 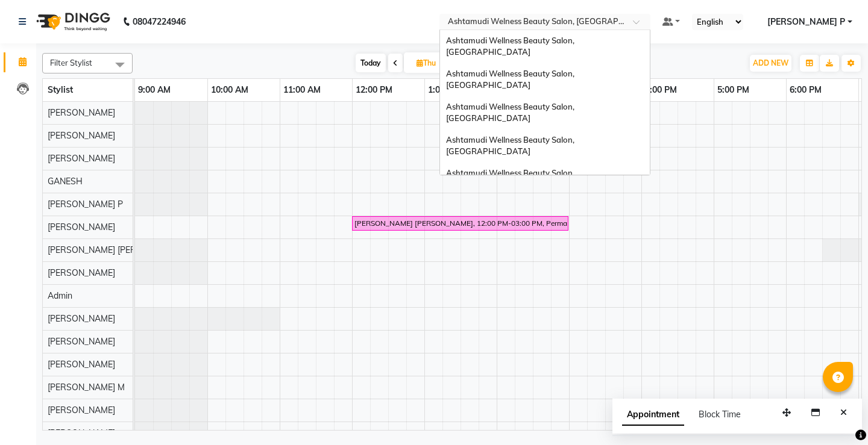 I want to click on span: Stylist, so click(x=60, y=89).